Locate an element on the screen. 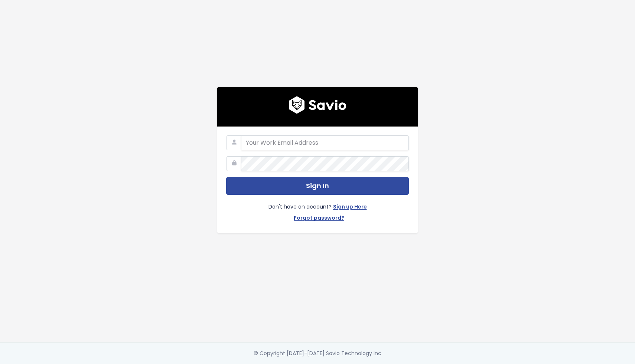 The width and height of the screenshot is (635, 364). a: Sign up Here is located at coordinates (350, 207).